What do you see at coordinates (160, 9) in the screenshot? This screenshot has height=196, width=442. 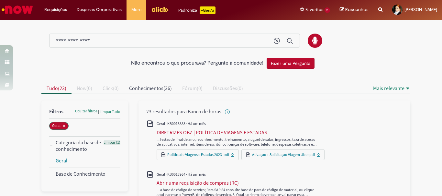 I see `img: click_logo_yellow_360x200.png` at bounding box center [160, 9].